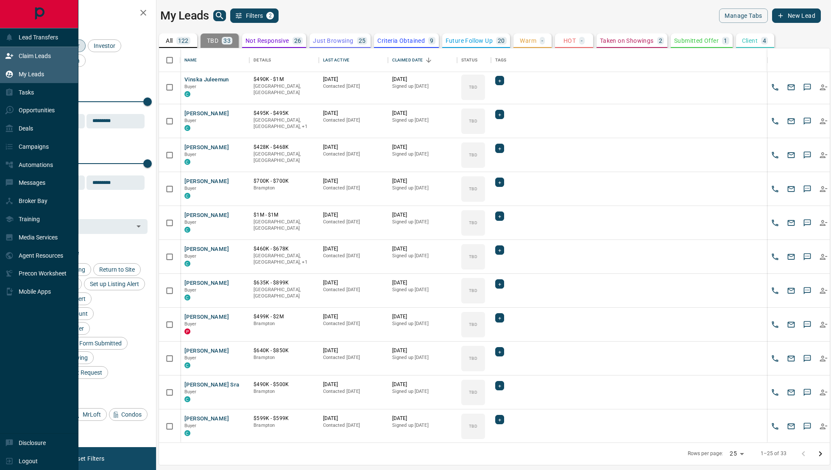 The width and height of the screenshot is (831, 470). Describe the element at coordinates (187, 331) in the screenshot. I see `div: property.ca` at that location.